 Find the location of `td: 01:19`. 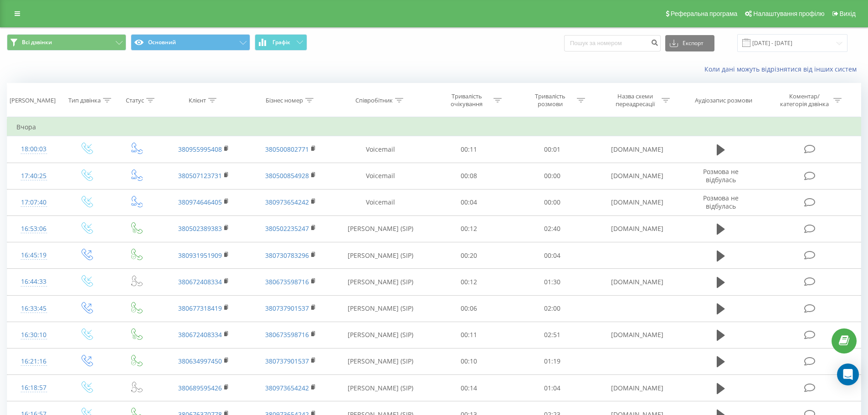

td: 01:19 is located at coordinates (552, 361).